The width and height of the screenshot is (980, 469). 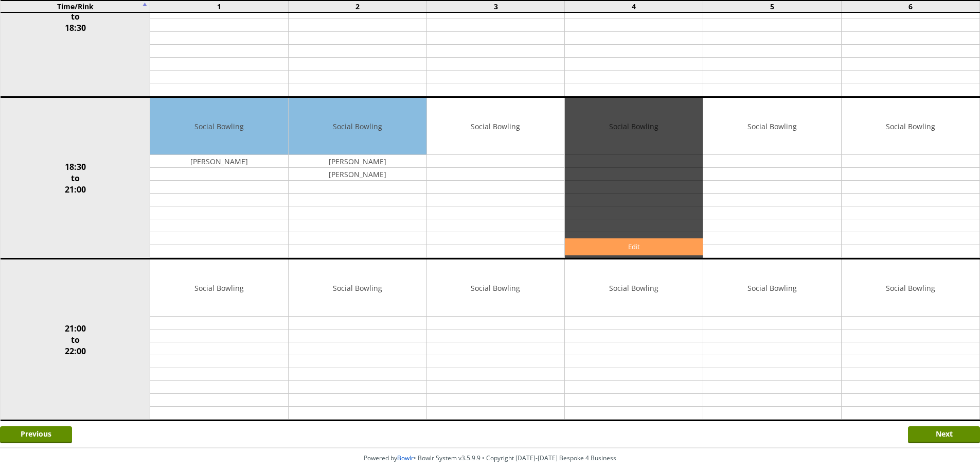 What do you see at coordinates (75, 339) in the screenshot?
I see `td: 21:00 to 22:00` at bounding box center [75, 339].